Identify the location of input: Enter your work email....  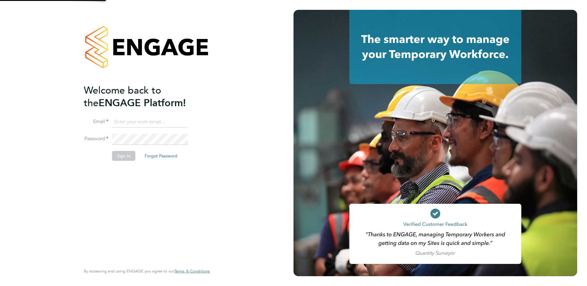
(150, 122).